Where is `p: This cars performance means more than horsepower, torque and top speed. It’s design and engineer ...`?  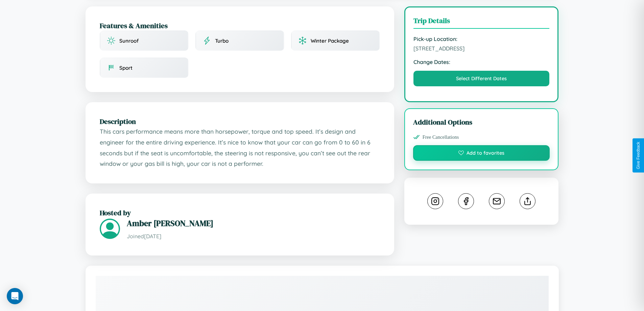 p: This cars performance means more than horsepower, torque and top speed. It’s design and engineer ... is located at coordinates (240, 147).